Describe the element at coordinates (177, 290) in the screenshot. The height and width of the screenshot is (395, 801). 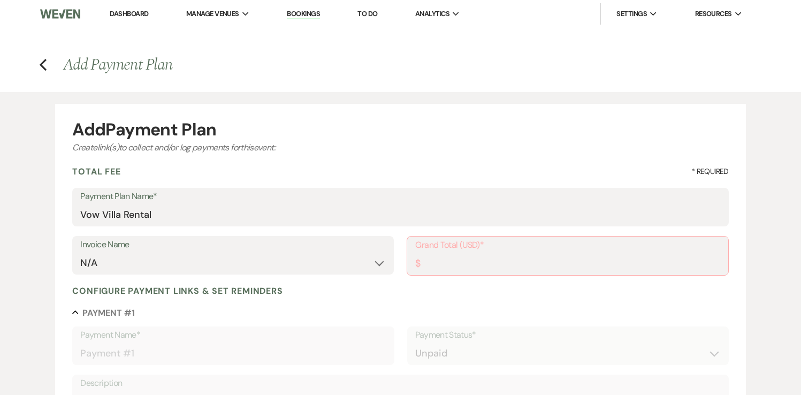
I see `h4: Configure payment links & set reminders` at that location.